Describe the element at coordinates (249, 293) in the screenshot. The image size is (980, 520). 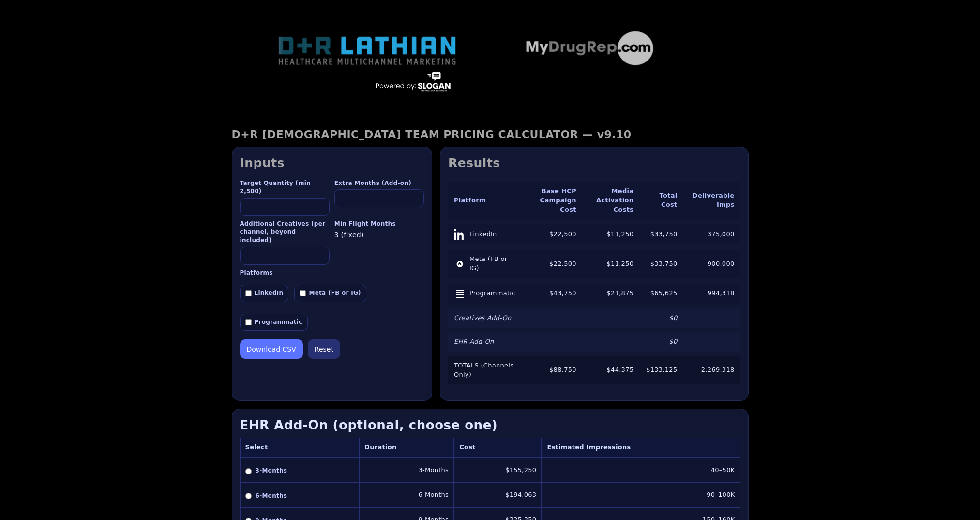
I see `input: LinkedIn` at that location.